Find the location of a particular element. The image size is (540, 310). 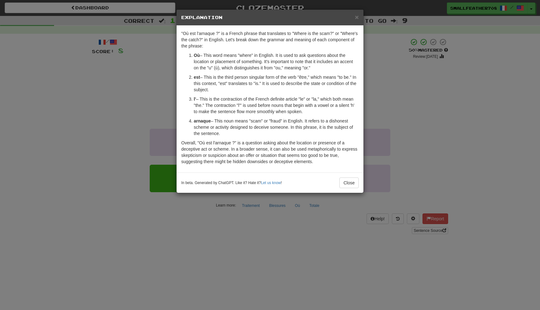

a: Let us know is located at coordinates (271, 183).